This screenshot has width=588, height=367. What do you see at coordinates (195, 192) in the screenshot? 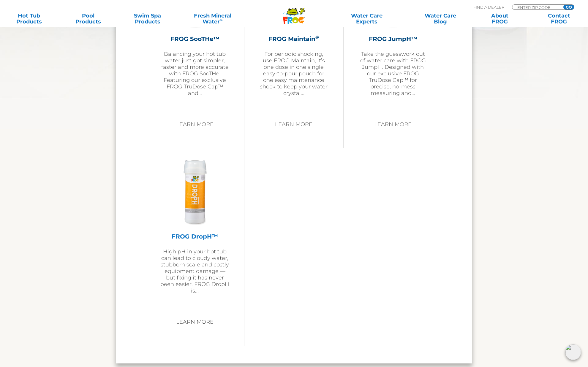
I see `img: FROG DropH™ pH Decreaser for hot tubs and swim spas.` at bounding box center [195, 192].